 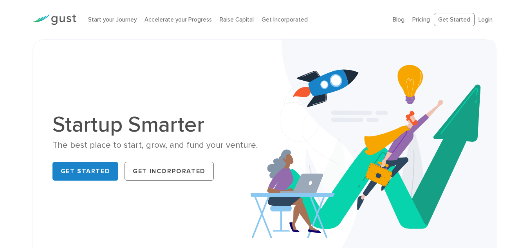 I want to click on a: Login, so click(x=485, y=20).